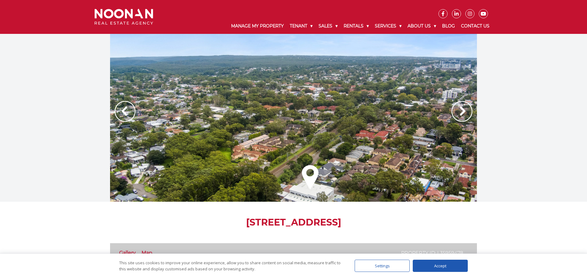 The height and width of the screenshot is (278, 587). What do you see at coordinates (147, 253) in the screenshot?
I see `a: Map` at bounding box center [147, 253].